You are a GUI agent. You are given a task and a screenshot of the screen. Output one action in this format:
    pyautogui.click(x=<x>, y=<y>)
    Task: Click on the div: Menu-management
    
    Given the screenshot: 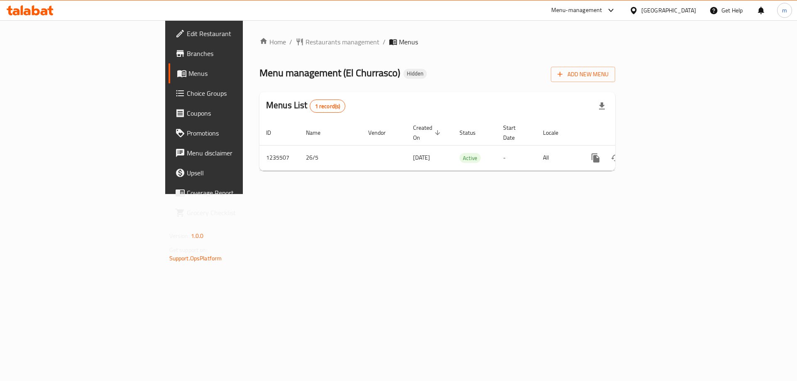 What is the action you would take?
    pyautogui.click(x=577, y=10)
    